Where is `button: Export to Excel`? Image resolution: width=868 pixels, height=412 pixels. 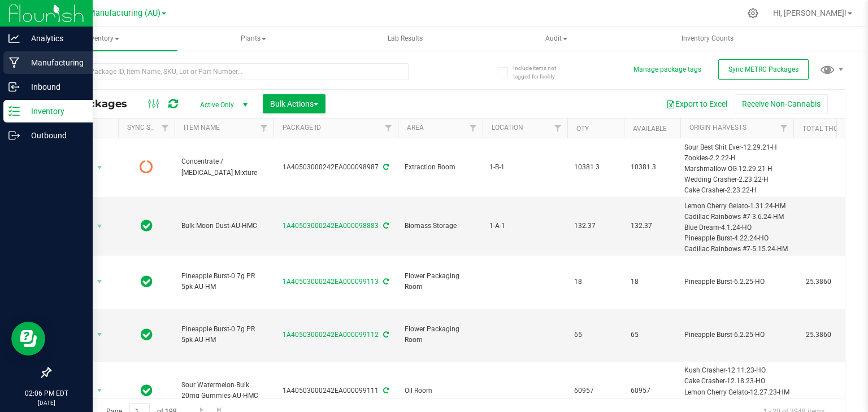
button: Export to Excel is located at coordinates (696, 104).